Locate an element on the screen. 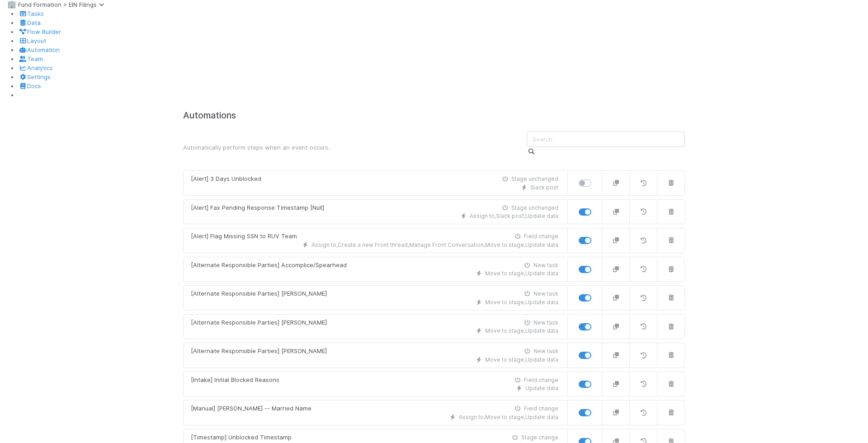 This screenshot has width=868, height=443. div: [Intake] Initial Blocked Reasons is located at coordinates (235, 380).